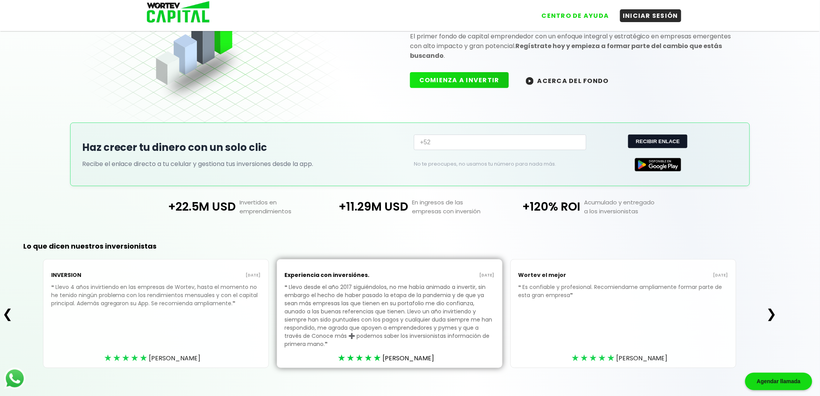 This screenshot has height=396, width=820. Describe the element at coordinates (624, 207) in the screenshot. I see `p: Acumulado y entregado a los inversionistas` at that location.